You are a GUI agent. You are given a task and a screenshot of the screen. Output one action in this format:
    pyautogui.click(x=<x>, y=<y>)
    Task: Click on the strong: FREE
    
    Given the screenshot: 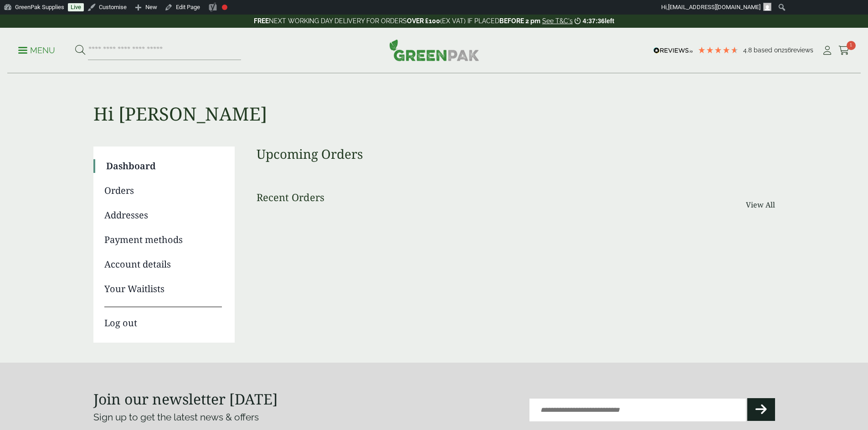 What is the action you would take?
    pyautogui.click(x=261, y=21)
    